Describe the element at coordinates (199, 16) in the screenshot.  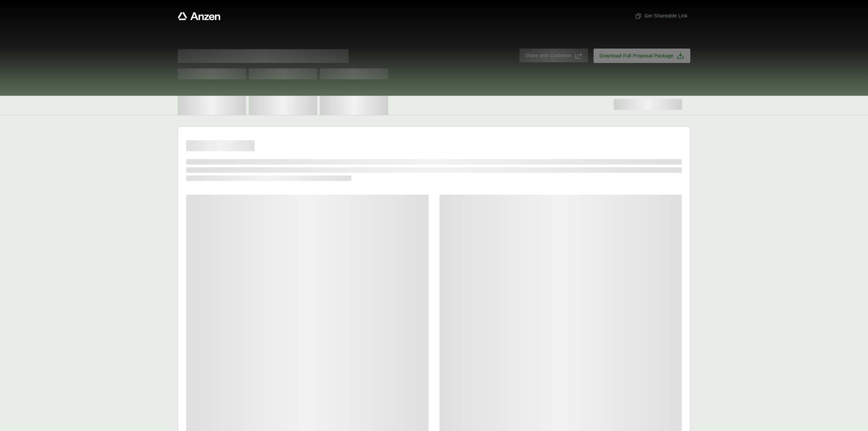
I see `a: Anzen website` at that location.